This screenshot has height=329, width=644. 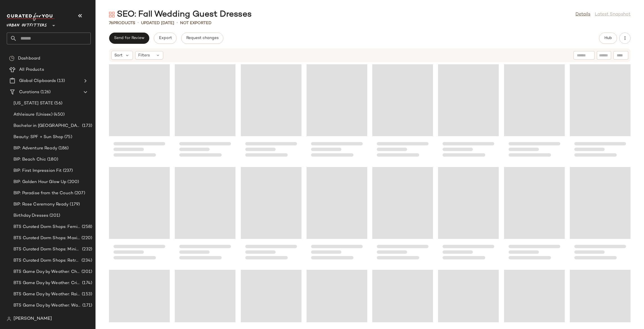 I want to click on span: Export, so click(x=165, y=38).